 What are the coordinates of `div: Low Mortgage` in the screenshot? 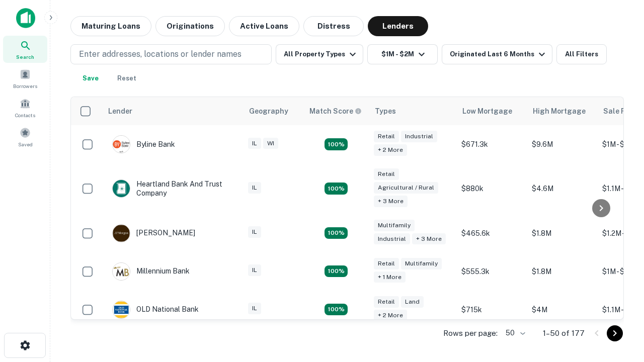 It's located at (487, 111).